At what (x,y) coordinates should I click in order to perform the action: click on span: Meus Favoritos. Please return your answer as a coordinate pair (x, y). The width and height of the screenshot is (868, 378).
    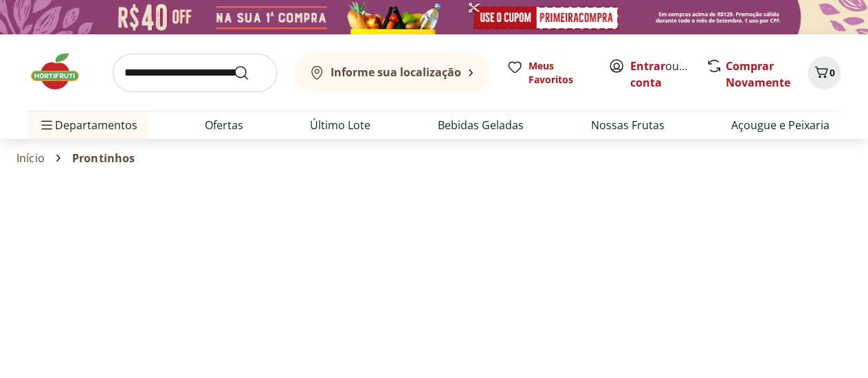
    Looking at the image, I should click on (560, 73).